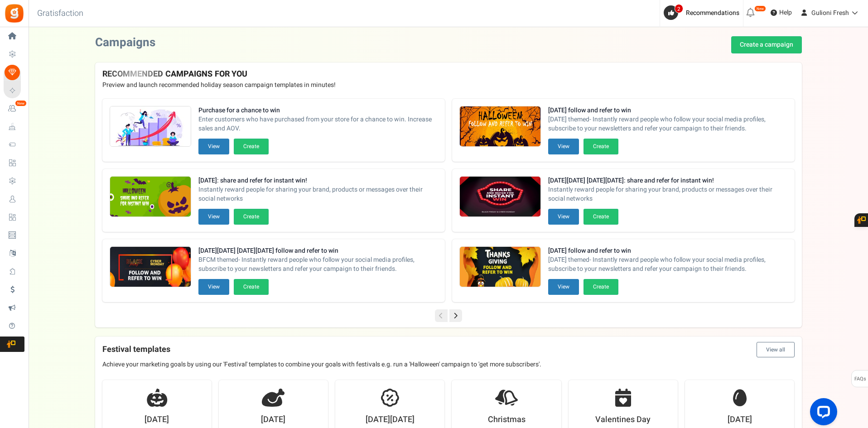 Image resolution: width=868 pixels, height=428 pixels. What do you see at coordinates (767, 45) in the screenshot?
I see `a: Create a campaign` at bounding box center [767, 45].